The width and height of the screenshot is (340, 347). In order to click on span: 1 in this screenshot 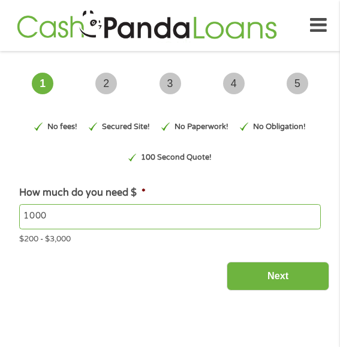, I will do `click(43, 83)`.